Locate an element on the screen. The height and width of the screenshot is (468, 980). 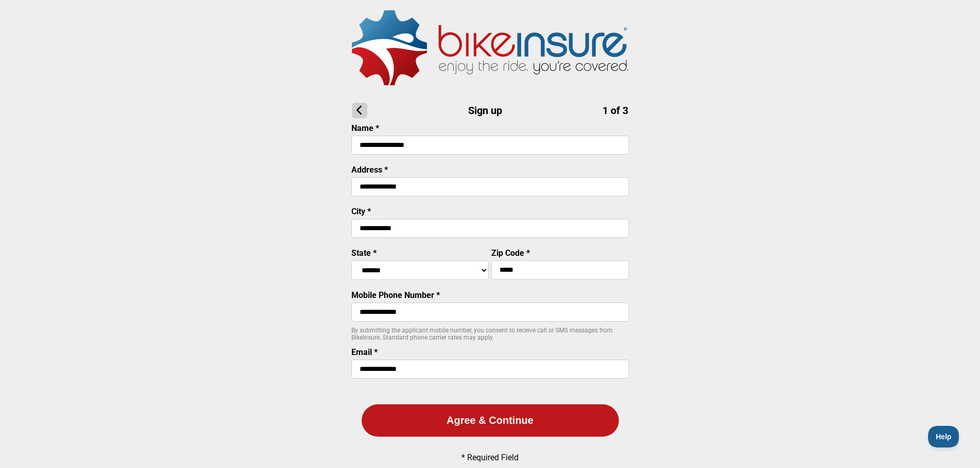
label: Mobile Phone Number * is located at coordinates (395, 295).